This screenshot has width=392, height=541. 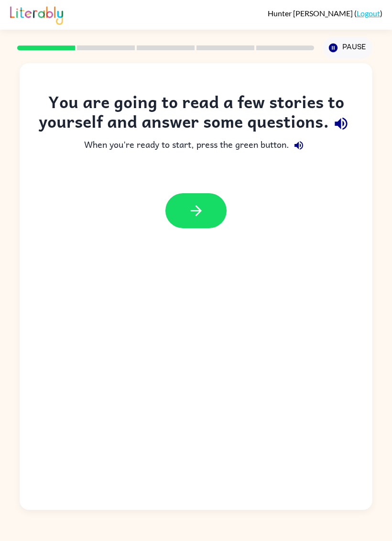 What do you see at coordinates (196, 146) in the screenshot?
I see `div: When you're ready to start, press the green button.` at bounding box center [196, 146].